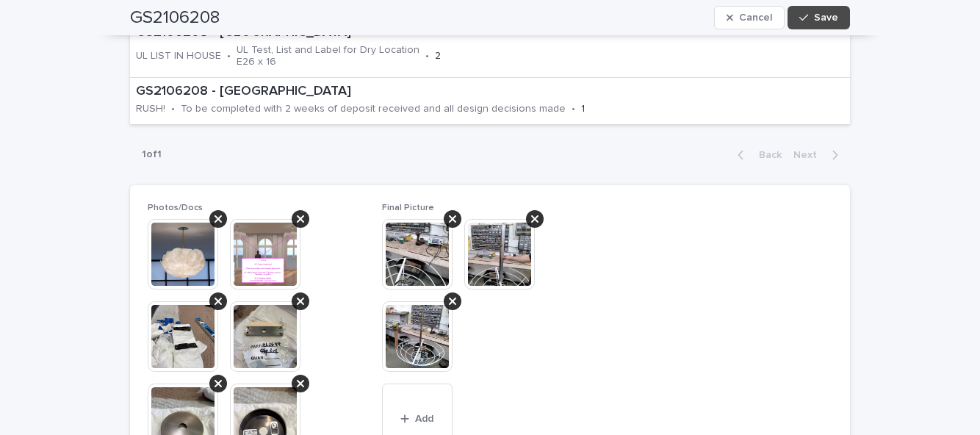 This screenshot has width=980, height=435. Describe the element at coordinates (826, 18) in the screenshot. I see `span: Save` at that location.